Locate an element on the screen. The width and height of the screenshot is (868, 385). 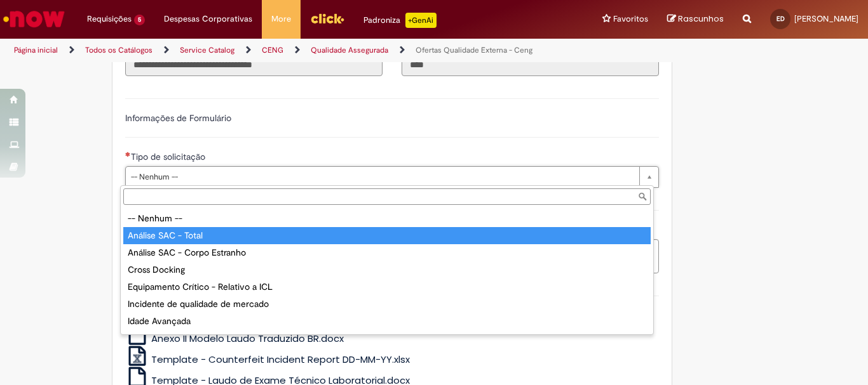
div: Análise SAC - Total is located at coordinates (387, 236).